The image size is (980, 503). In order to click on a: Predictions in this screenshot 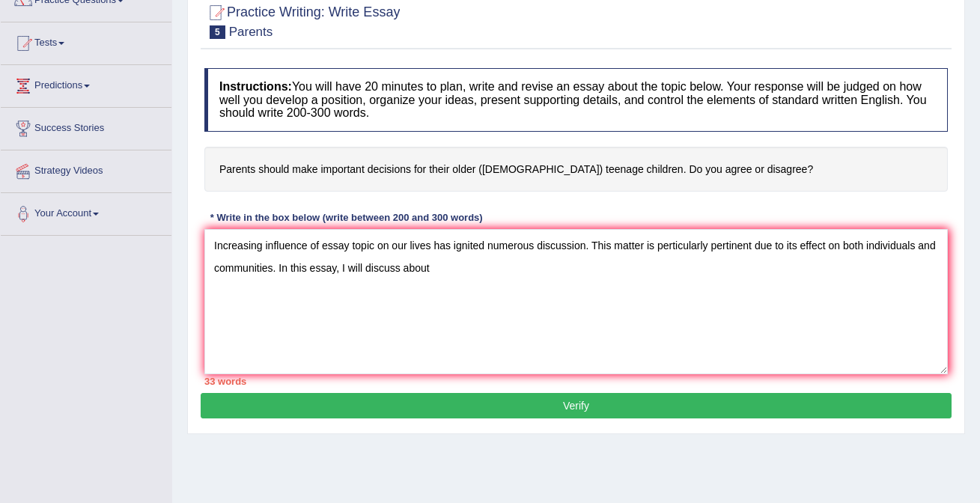, I will do `click(86, 84)`.